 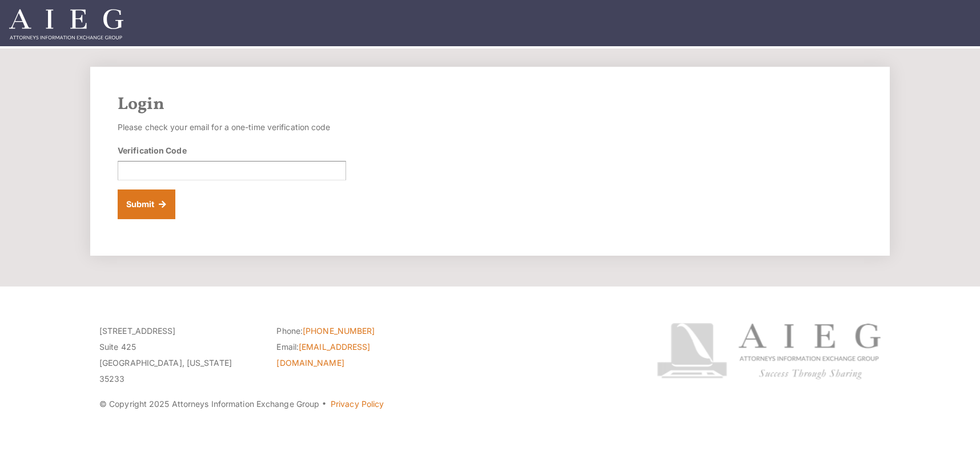 What do you see at coordinates (146, 204) in the screenshot?
I see `button: Submit` at bounding box center [146, 204].